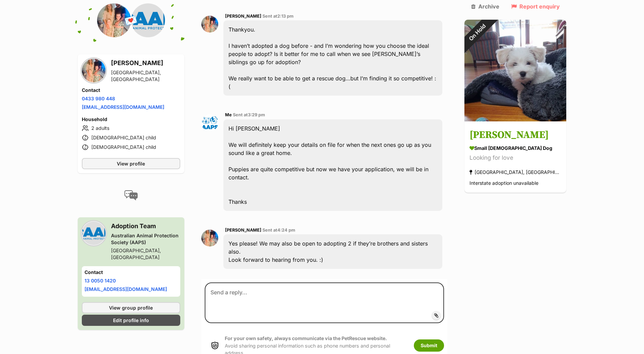 This screenshot has width=644, height=354. What do you see at coordinates (485, 7) in the screenshot?
I see `a: Archive` at bounding box center [485, 7].